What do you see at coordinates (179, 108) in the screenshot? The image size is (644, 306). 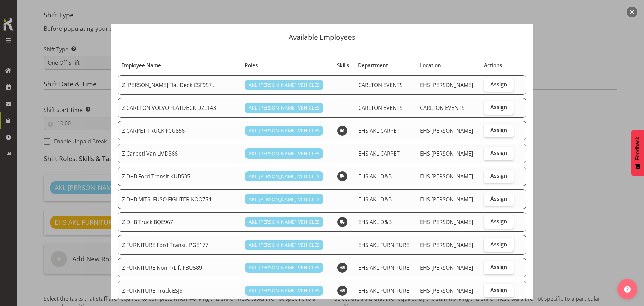 I see `td: Z CARLTON VOLVO FLATDECK DZL143` at bounding box center [179, 108].